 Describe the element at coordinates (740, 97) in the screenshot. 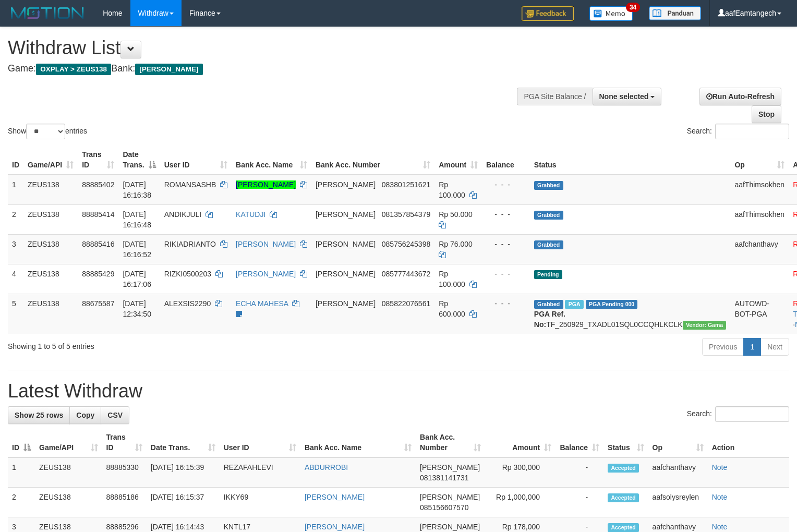

I see `a: Run Auto-Refresh` at that location.